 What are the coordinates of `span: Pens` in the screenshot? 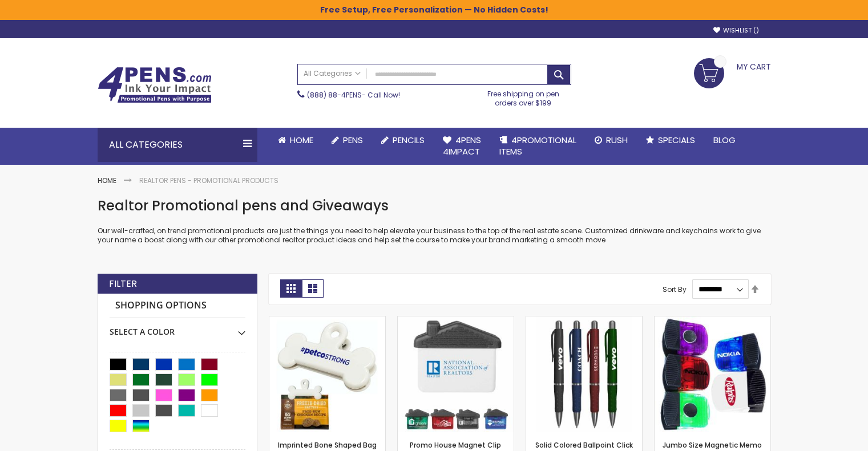 It's located at (353, 140).